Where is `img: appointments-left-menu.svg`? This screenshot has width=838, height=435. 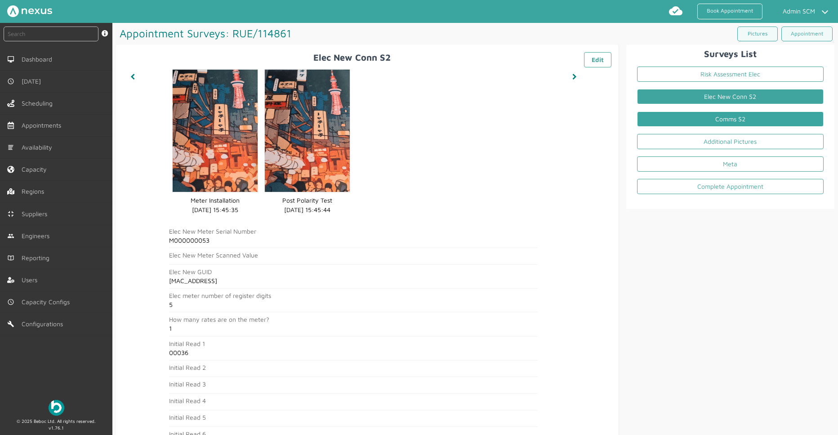 img: appointments-left-menu.svg is located at coordinates (11, 125).